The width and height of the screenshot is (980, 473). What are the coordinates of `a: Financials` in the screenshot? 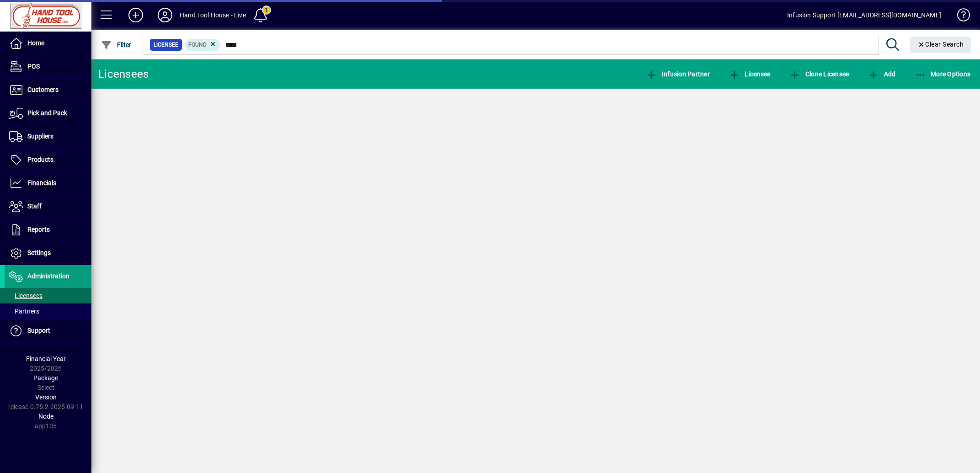 It's located at (48, 183).